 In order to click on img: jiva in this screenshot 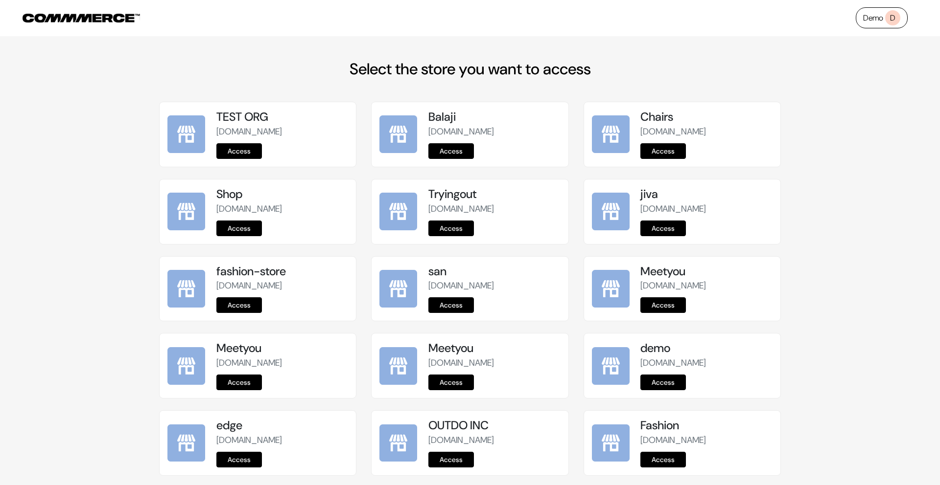, I will do `click(610, 211)`.